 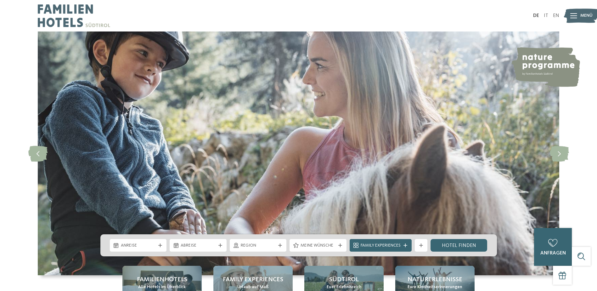 I want to click on span: Euer Erlebnisreich, so click(x=344, y=287).